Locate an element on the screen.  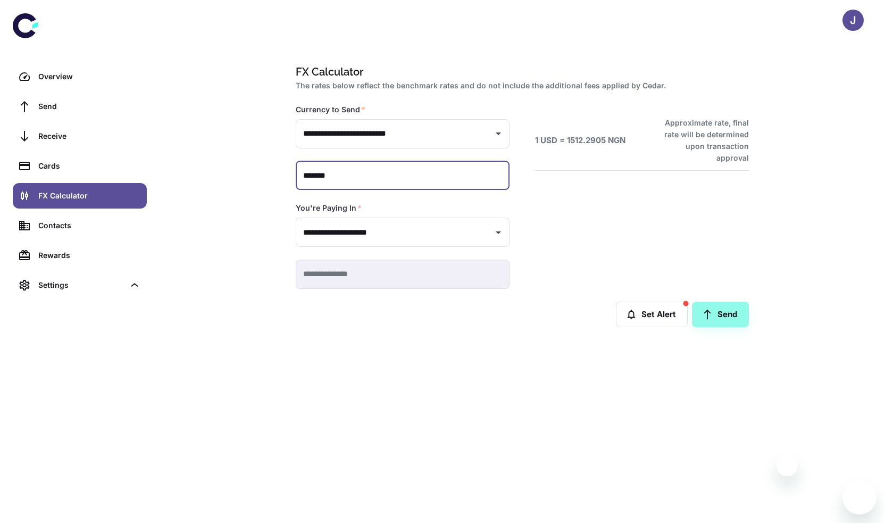
button: J is located at coordinates (853, 20).